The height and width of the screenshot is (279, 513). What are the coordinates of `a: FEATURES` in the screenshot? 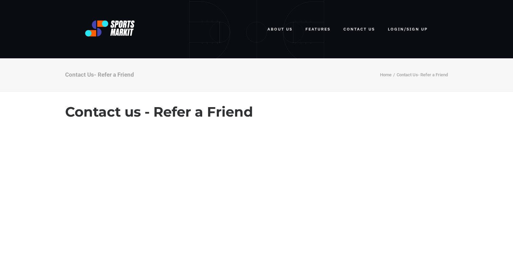 It's located at (318, 29).